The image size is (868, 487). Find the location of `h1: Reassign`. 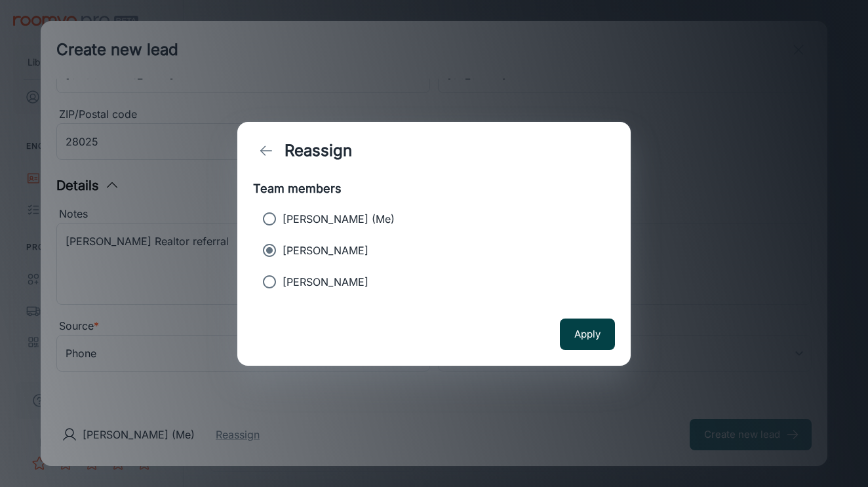

h1: Reassign is located at coordinates (318, 150).